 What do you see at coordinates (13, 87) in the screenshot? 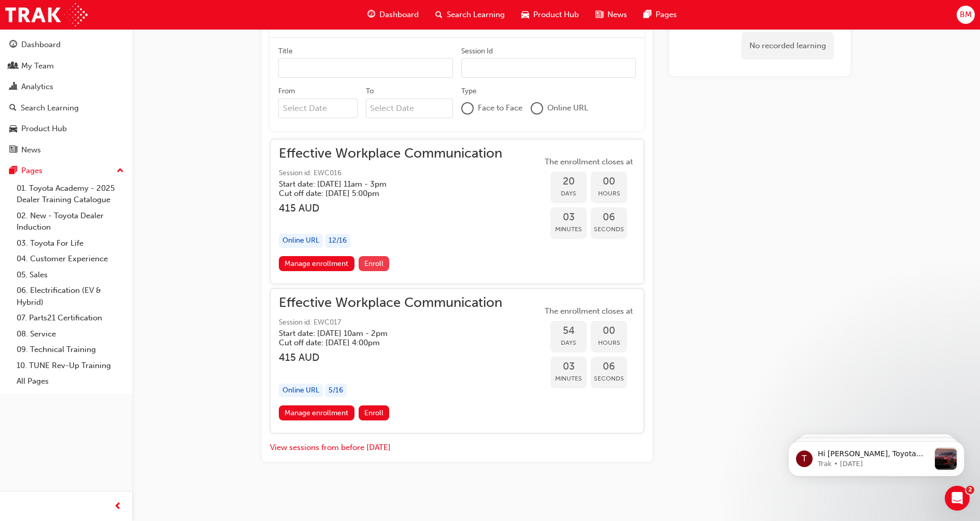
I see `span: chart-icon` at bounding box center [13, 87].